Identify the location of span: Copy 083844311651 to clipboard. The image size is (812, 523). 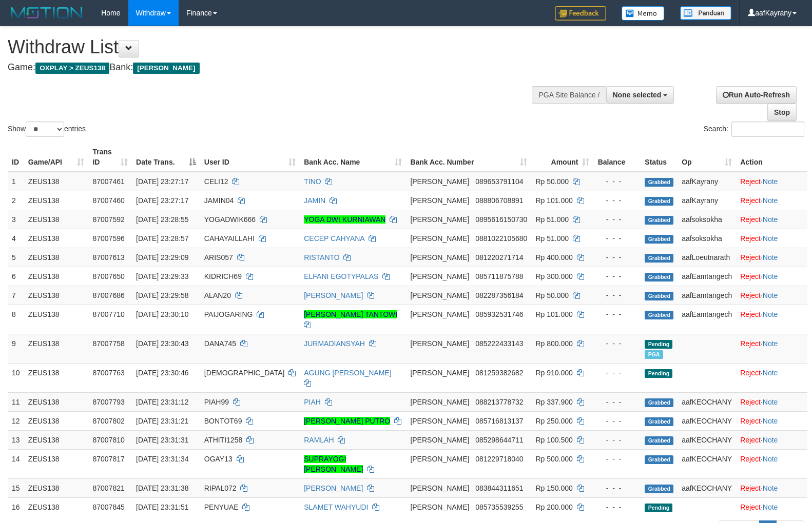
(499, 488).